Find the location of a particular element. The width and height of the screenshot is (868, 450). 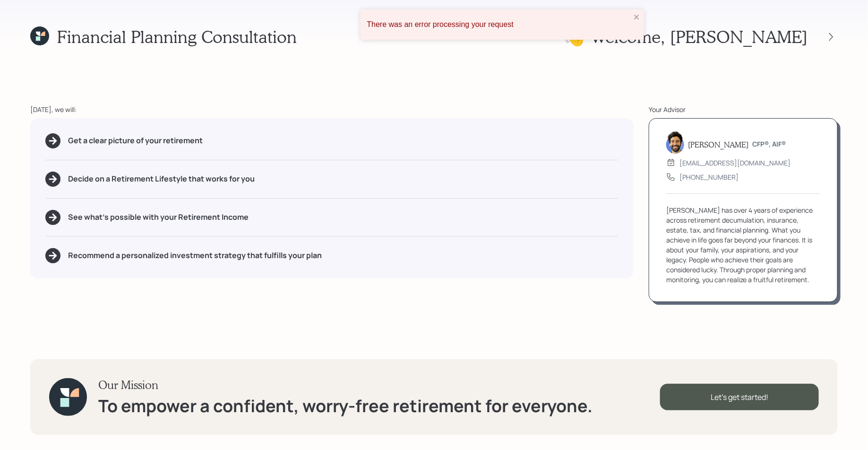

h5: Get a clear picture of your retirement is located at coordinates (135, 140).